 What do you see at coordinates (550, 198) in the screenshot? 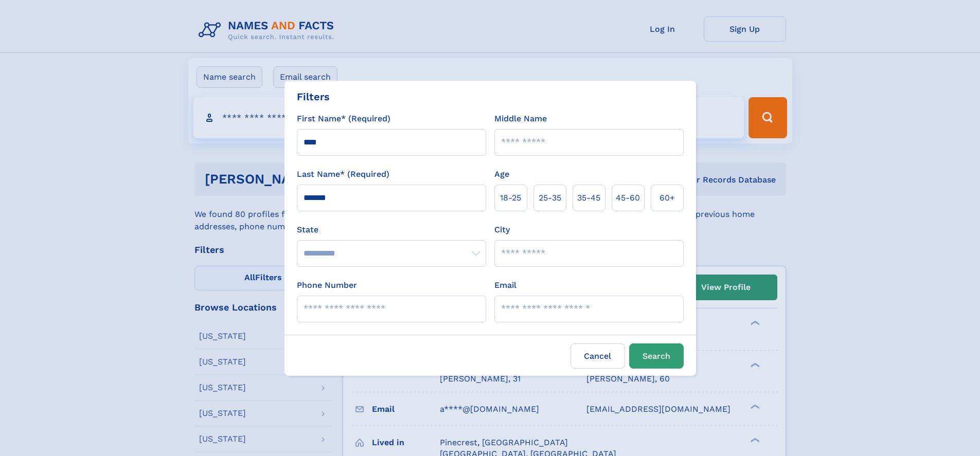
I see `span: 25‑35` at bounding box center [550, 198].